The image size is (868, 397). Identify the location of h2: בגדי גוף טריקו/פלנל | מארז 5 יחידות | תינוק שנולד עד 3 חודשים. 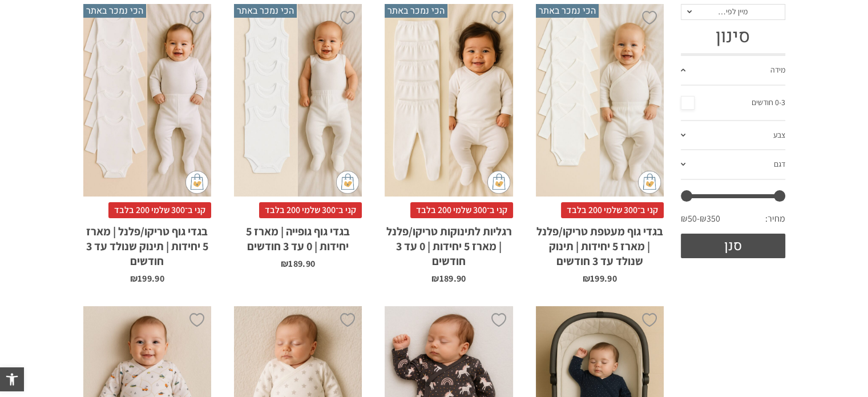
(147, 244).